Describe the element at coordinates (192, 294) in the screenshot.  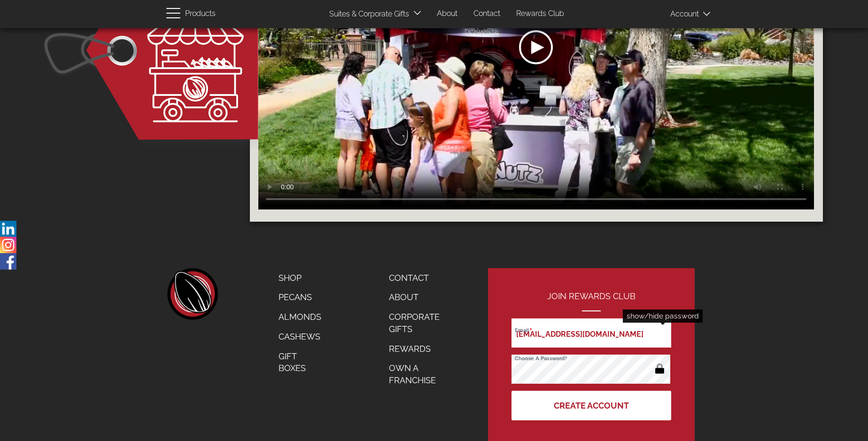
I see `a: home` at that location.